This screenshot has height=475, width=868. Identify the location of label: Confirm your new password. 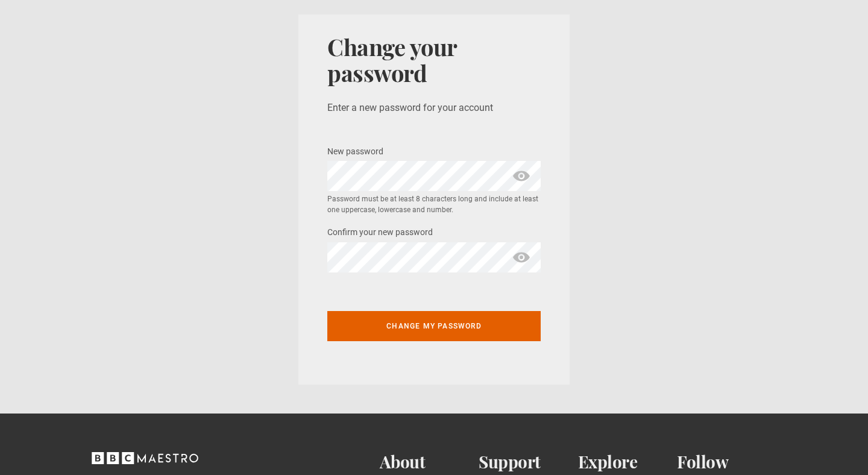
(380, 233).